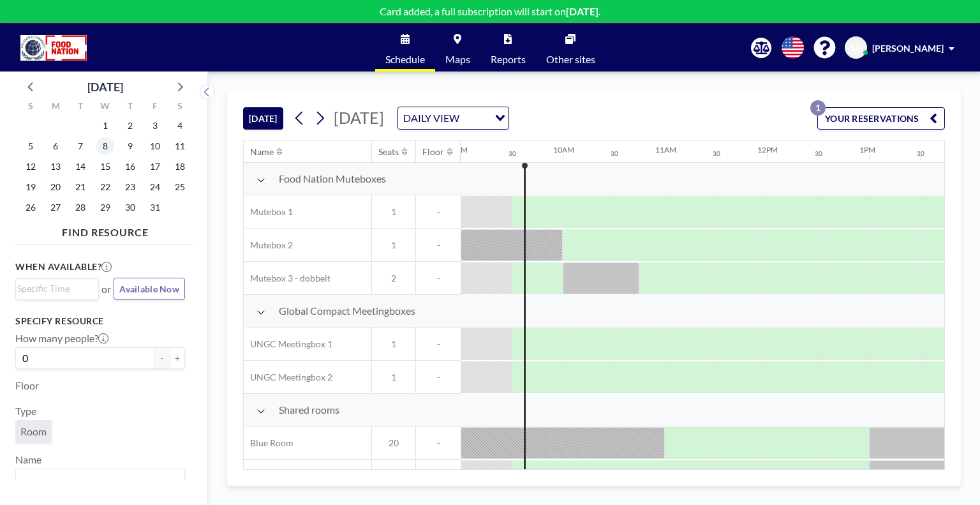 The image size is (980, 505). Describe the element at coordinates (56, 146) in the screenshot. I see `span: Monday, October 6, 2025` at that location.